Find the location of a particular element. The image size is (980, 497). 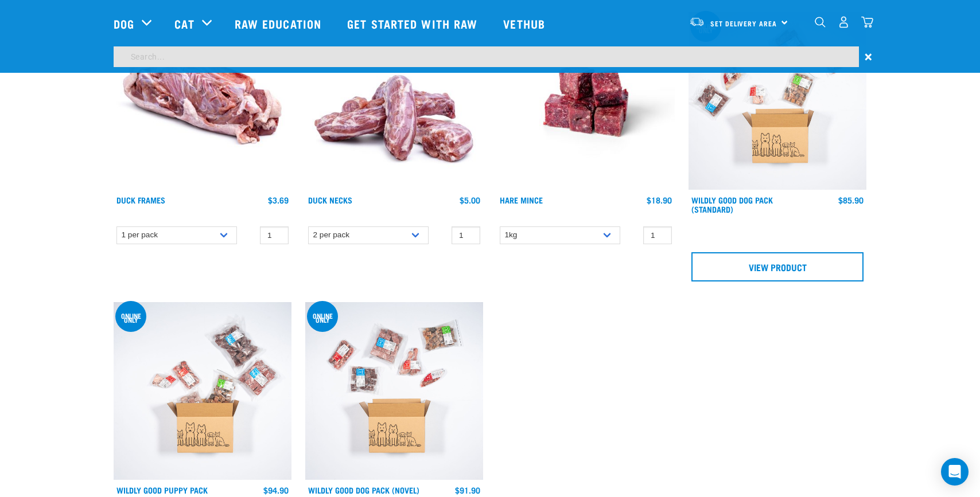

a: Duck Frames is located at coordinates (141, 200).